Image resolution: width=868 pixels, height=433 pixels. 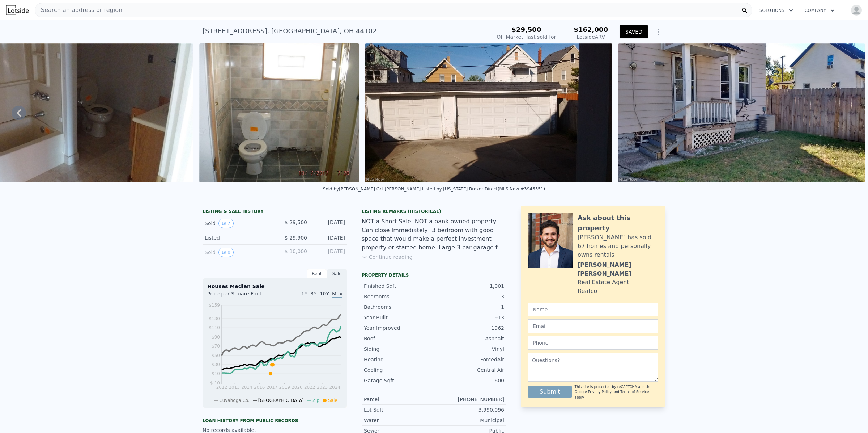 What do you see at coordinates (469, 317) in the screenshot?
I see `div: 1913` at bounding box center [469, 317].